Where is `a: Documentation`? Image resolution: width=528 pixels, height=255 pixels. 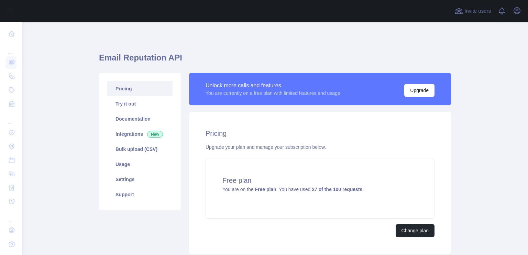 a: Documentation is located at coordinates (140, 119).